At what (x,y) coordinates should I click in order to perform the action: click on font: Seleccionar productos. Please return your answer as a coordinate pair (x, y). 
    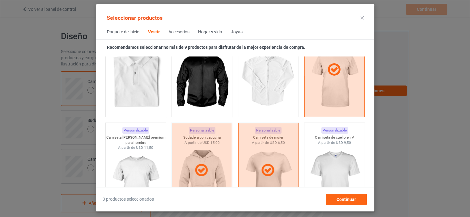
    Looking at the image, I should click on (134, 18).